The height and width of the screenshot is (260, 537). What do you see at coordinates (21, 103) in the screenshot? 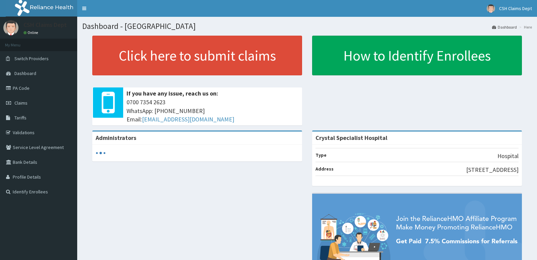
I see `span: Claims` at bounding box center [21, 103].